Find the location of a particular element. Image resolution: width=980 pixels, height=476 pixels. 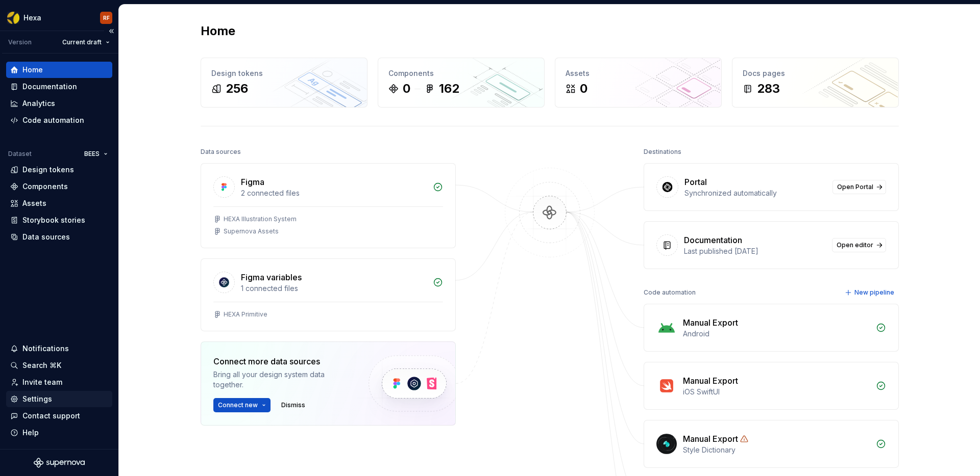

button: Current draft is located at coordinates (85, 43).